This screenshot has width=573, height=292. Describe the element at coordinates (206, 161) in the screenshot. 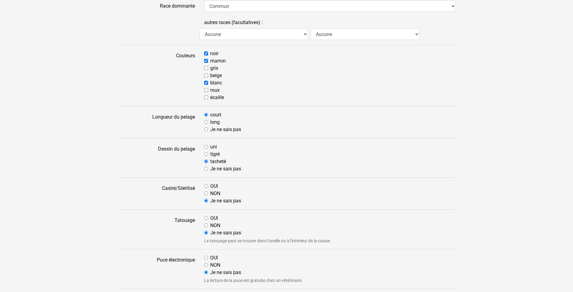

I see `input: tacheté` at that location.